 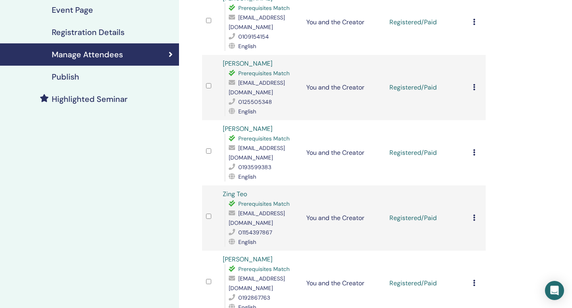 I want to click on span: 0193599383, so click(x=255, y=167).